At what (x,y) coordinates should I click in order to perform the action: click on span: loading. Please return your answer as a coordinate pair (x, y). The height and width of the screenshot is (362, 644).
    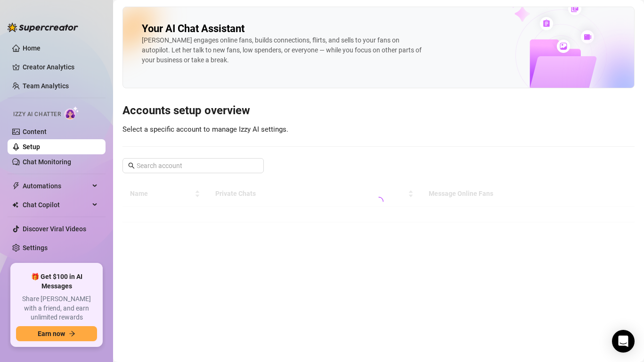
    Looking at the image, I should click on (378, 201).